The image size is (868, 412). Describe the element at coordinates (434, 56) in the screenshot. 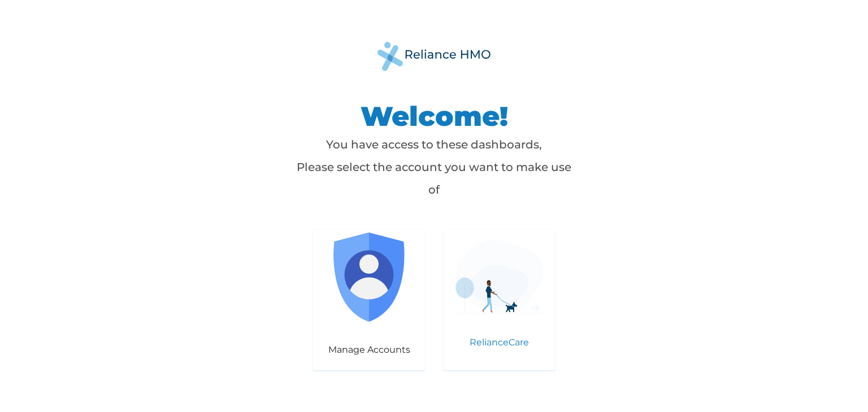

I see `img: Reliance Health's Logo` at that location.